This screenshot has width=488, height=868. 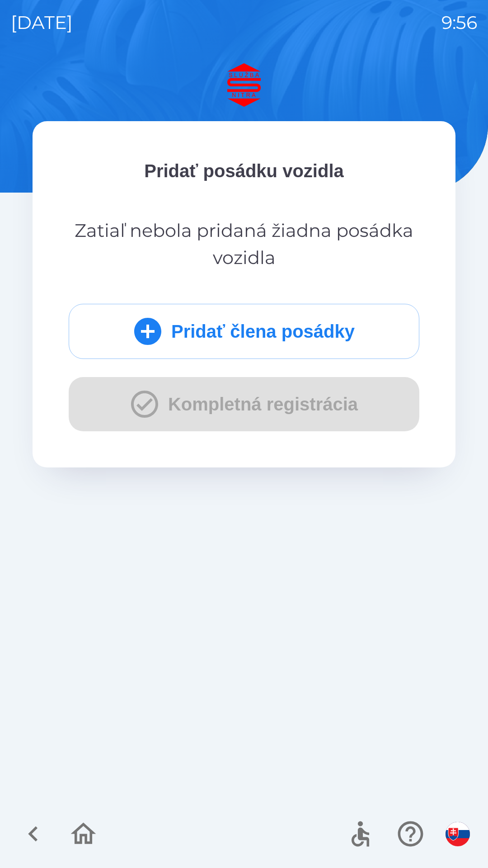 I want to click on p: 9:56, so click(x=459, y=22).